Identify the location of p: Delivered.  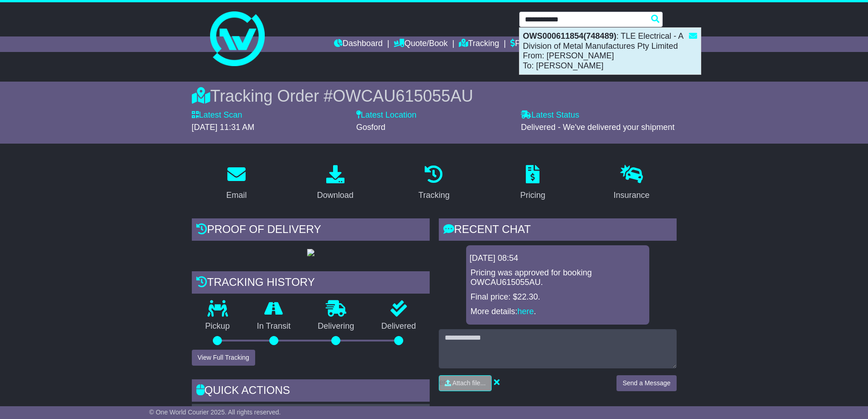
(398, 326).